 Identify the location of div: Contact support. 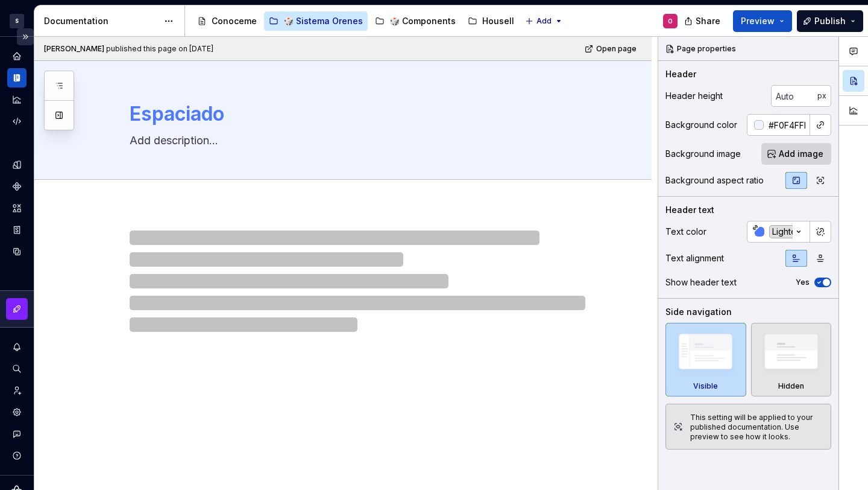
(17, 434).